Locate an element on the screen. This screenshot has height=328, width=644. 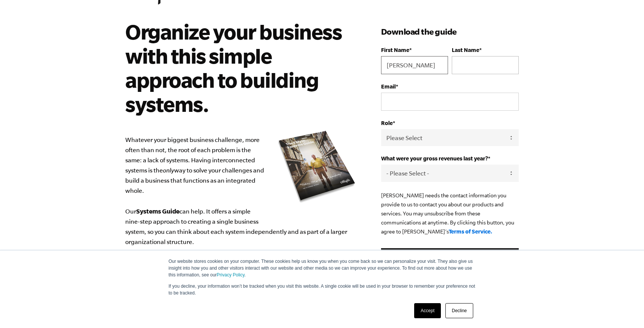
p: Our website stores cookies on your computer. These cookies help us know you when you come back so... is located at coordinates (322, 268).